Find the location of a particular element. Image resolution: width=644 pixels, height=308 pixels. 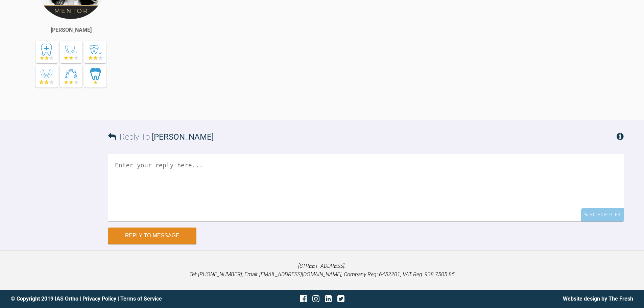

a: Terms of Service is located at coordinates (141, 299).